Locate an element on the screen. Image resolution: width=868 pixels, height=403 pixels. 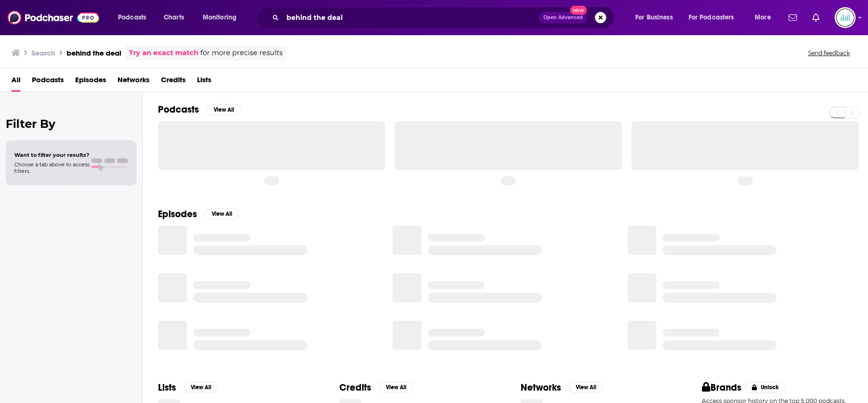
span: For Business is located at coordinates (654, 18).